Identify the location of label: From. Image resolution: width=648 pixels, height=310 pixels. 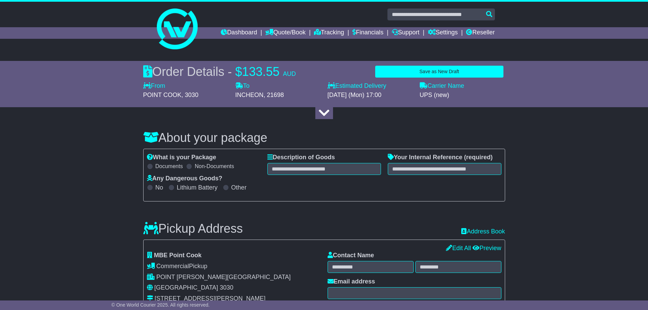
(154, 86).